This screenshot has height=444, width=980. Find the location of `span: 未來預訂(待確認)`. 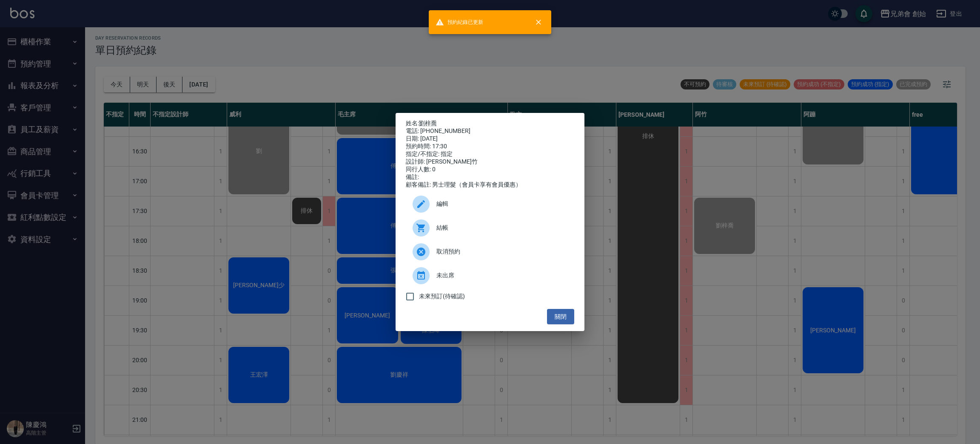

span: 未來預訂(待確認) is located at coordinates (442, 296).